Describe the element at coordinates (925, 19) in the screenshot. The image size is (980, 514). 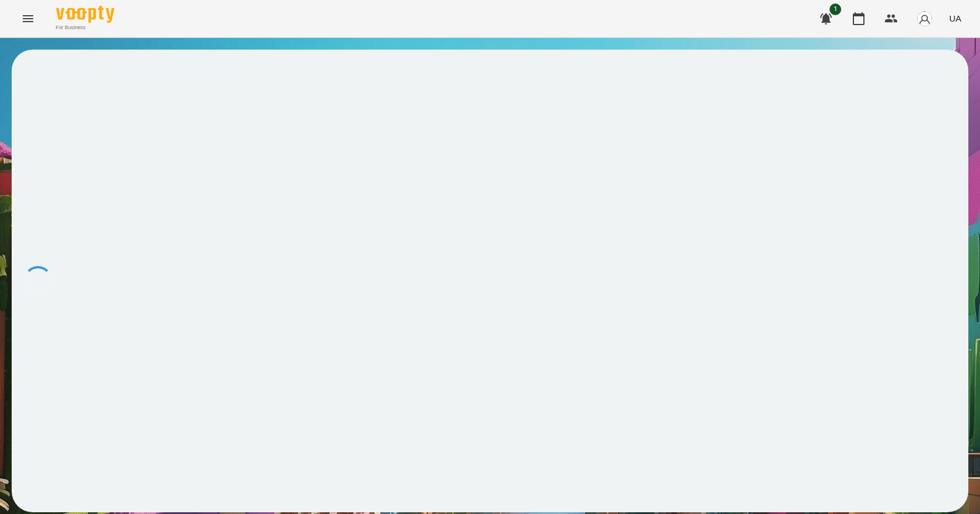
I see `img: avatar_s.png` at that location.